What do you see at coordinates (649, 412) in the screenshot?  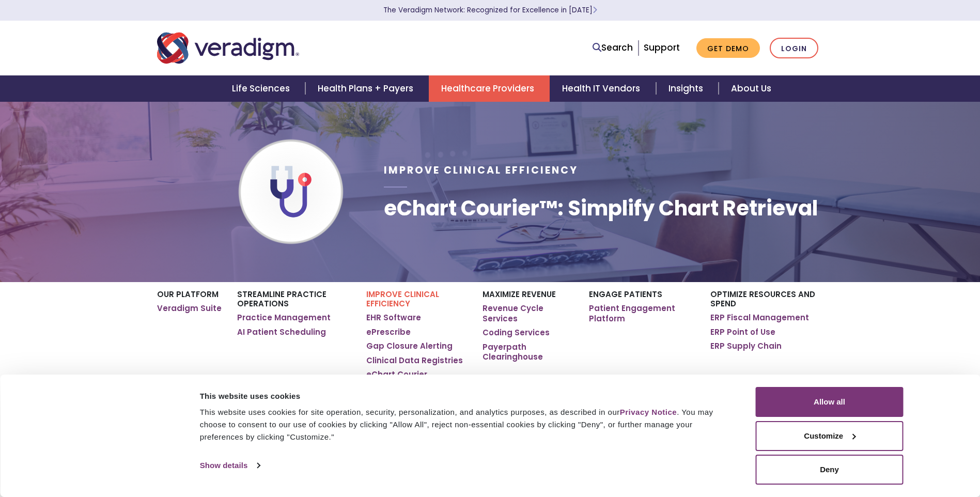 I see `a: Privacy Notice` at bounding box center [649, 412].